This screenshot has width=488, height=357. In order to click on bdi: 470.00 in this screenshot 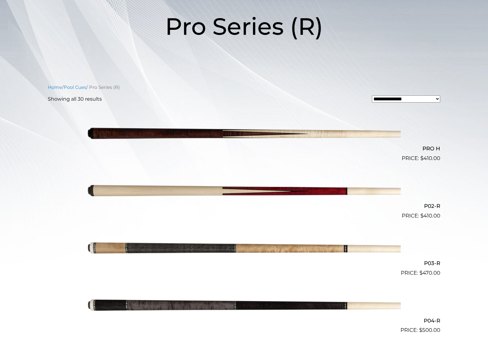, I will do `click(430, 273)`.